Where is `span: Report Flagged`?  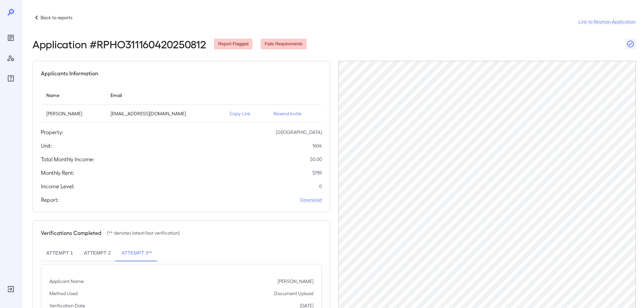 span: Report Flagged is located at coordinates (233, 44).